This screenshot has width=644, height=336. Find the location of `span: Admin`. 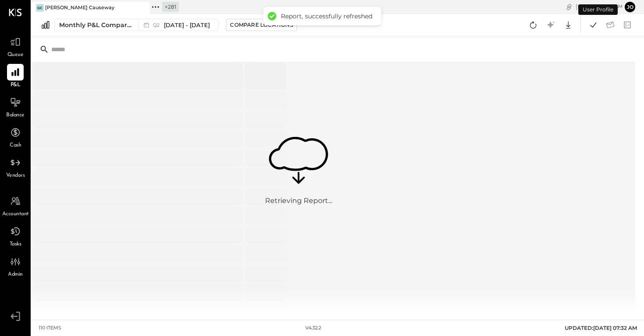

span: Admin is located at coordinates (15, 275).